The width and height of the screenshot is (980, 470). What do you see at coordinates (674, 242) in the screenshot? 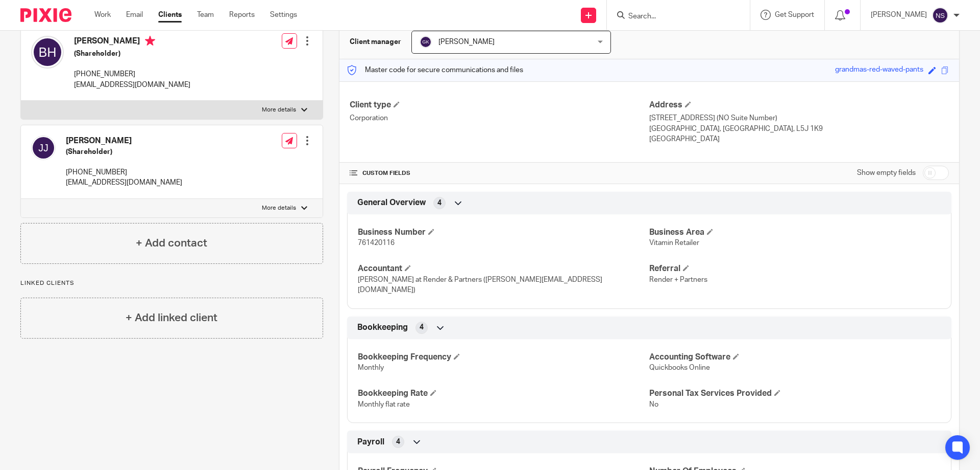
I see `span: Vitamin Retailer` at bounding box center [674, 242].